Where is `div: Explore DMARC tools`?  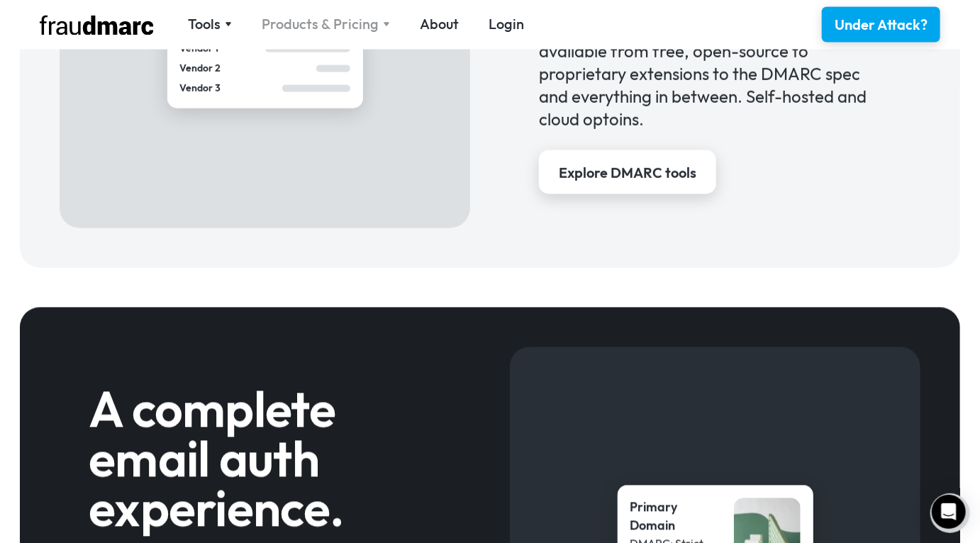 div: Explore DMARC tools is located at coordinates (628, 173).